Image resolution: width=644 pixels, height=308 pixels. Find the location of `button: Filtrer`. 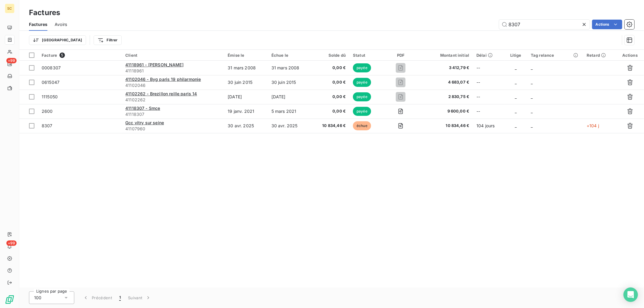

button: Filtrer is located at coordinates (107, 40).